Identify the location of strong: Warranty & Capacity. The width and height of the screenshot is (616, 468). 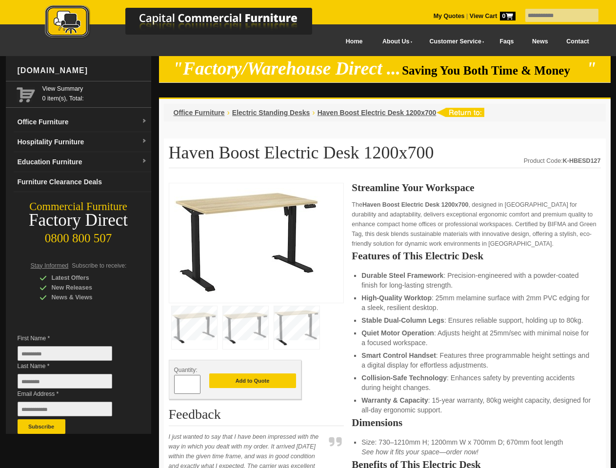
(394, 400).